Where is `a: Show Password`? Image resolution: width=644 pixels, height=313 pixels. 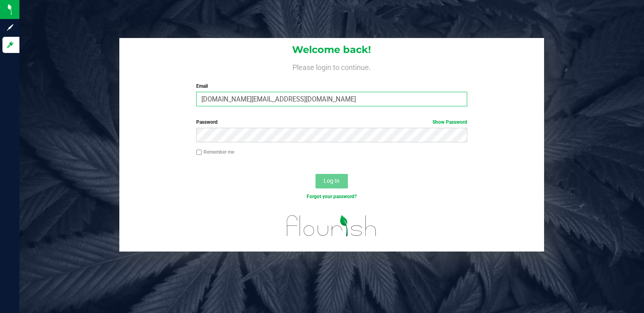
a: Show Password is located at coordinates (450, 122).